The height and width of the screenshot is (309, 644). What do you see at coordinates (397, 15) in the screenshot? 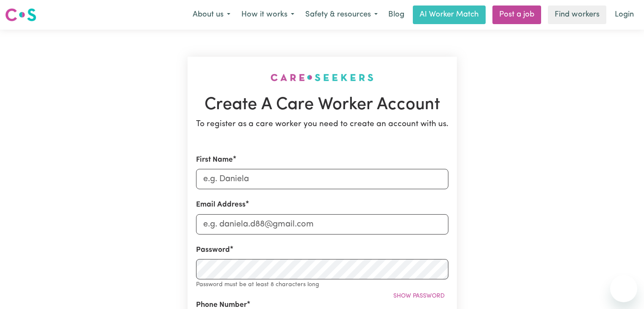
I see `a: Blog` at bounding box center [397, 15].